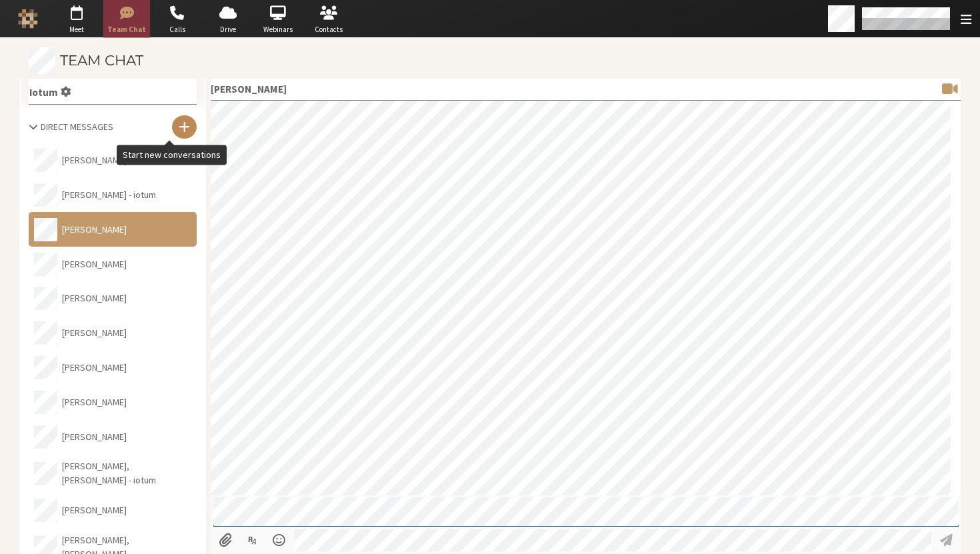 Image resolution: width=980 pixels, height=554 pixels. What do you see at coordinates (28, 19) in the screenshot?
I see `img: Iotum` at bounding box center [28, 19].